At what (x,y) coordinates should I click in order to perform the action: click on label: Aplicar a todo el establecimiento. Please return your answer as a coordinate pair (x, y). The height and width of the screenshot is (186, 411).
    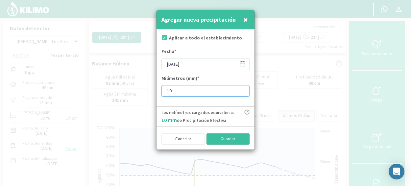
    Looking at the image, I should click on (206, 38).